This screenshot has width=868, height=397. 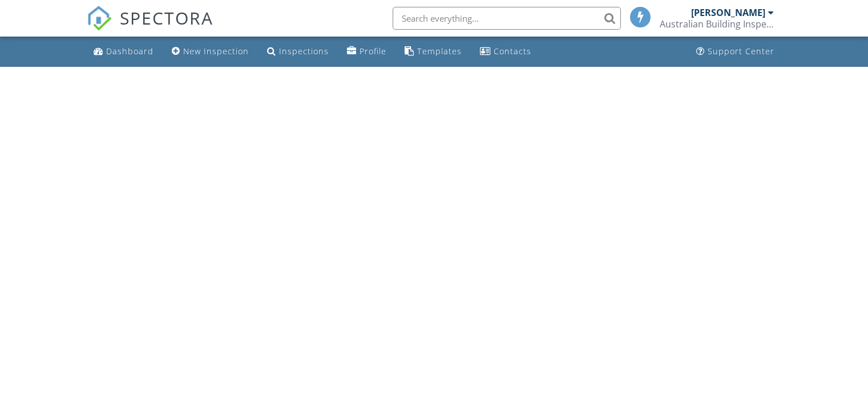 I want to click on div: Inspections, so click(x=304, y=51).